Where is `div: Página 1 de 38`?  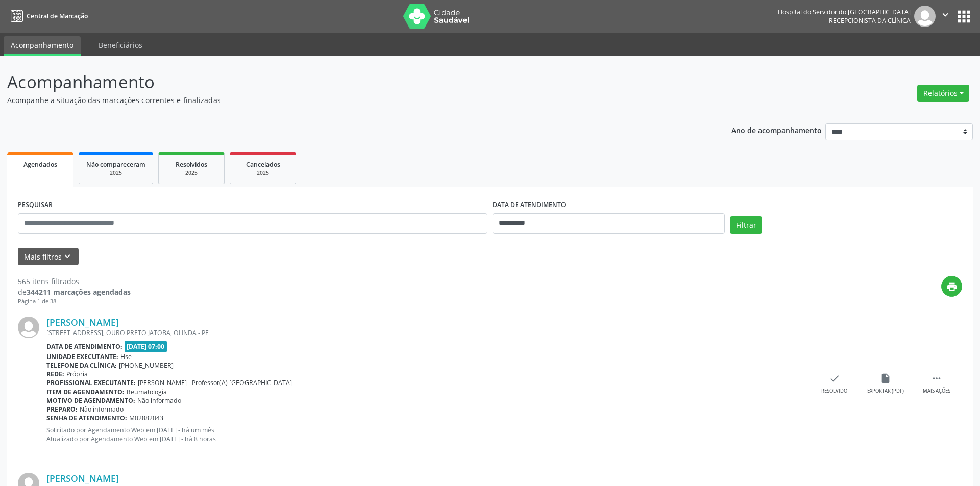 div: Página 1 de 38 is located at coordinates (74, 301).